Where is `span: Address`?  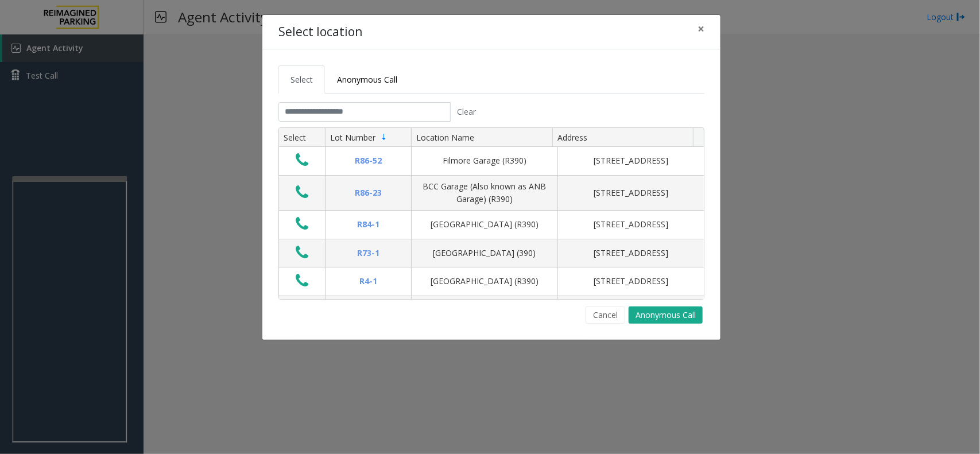
span: Address is located at coordinates (572, 137).